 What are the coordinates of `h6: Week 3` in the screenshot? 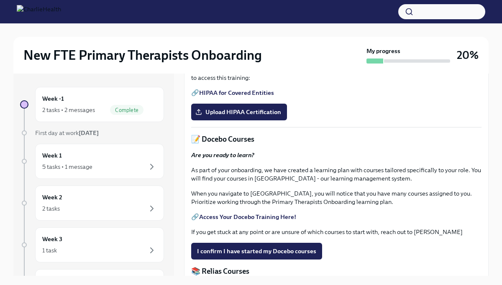 It's located at (52, 239).